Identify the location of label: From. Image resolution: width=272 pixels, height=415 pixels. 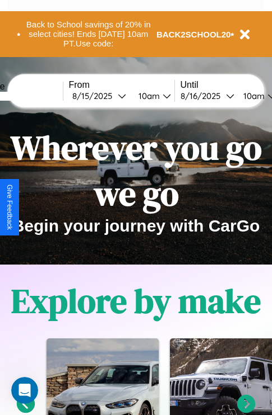
(121, 85).